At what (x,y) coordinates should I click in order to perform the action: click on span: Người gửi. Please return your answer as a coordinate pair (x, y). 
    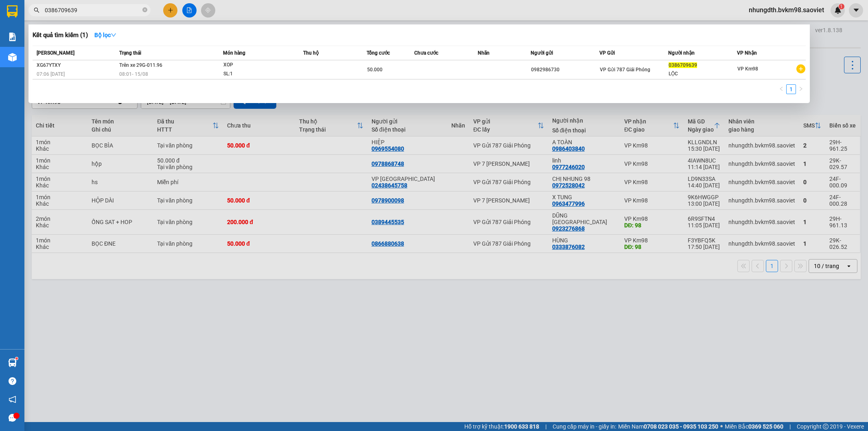
    Looking at the image, I should click on (541, 53).